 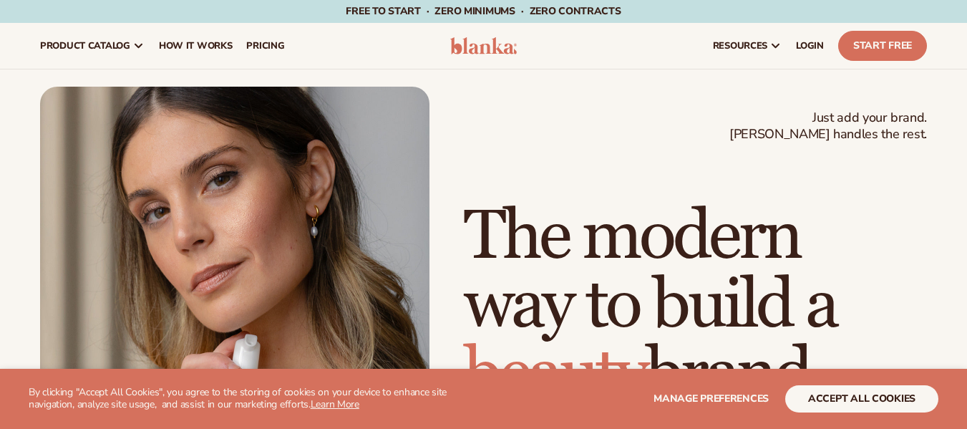 What do you see at coordinates (882, 46) in the screenshot?
I see `a: Start Free` at bounding box center [882, 46].